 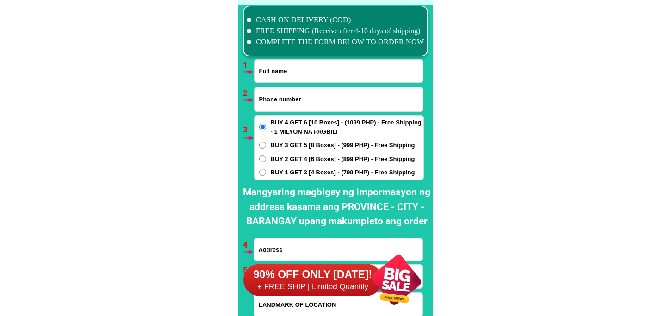 I want to click on h6: 1, so click(x=248, y=66).